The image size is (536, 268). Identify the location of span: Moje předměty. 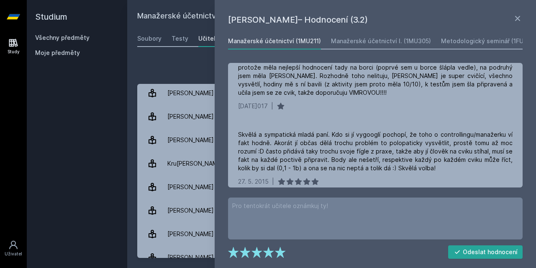
(57, 53).